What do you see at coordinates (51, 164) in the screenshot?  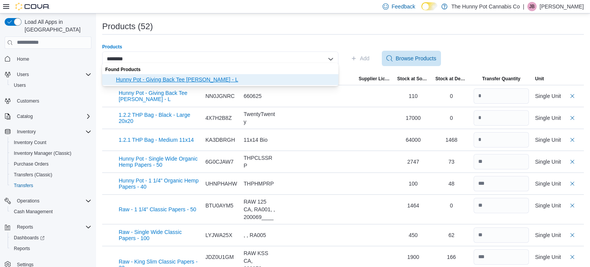 I see `button: Purchase Orders` at bounding box center [51, 164].